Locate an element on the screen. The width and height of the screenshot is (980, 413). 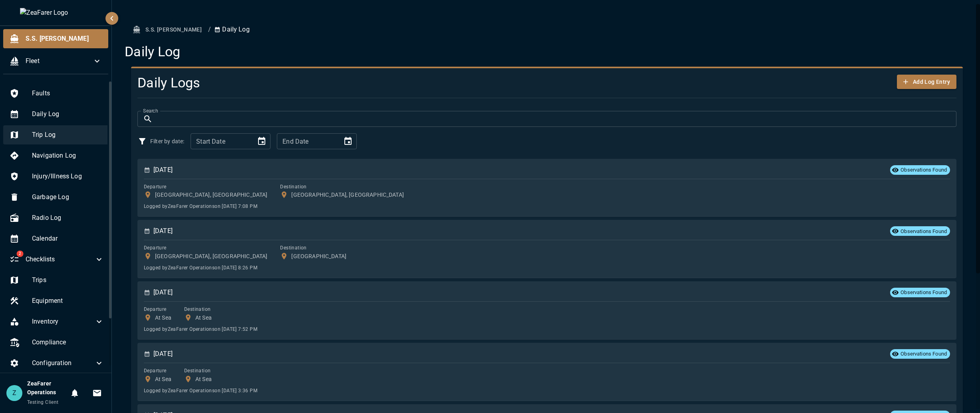
div: Compliance is located at coordinates (57, 342).